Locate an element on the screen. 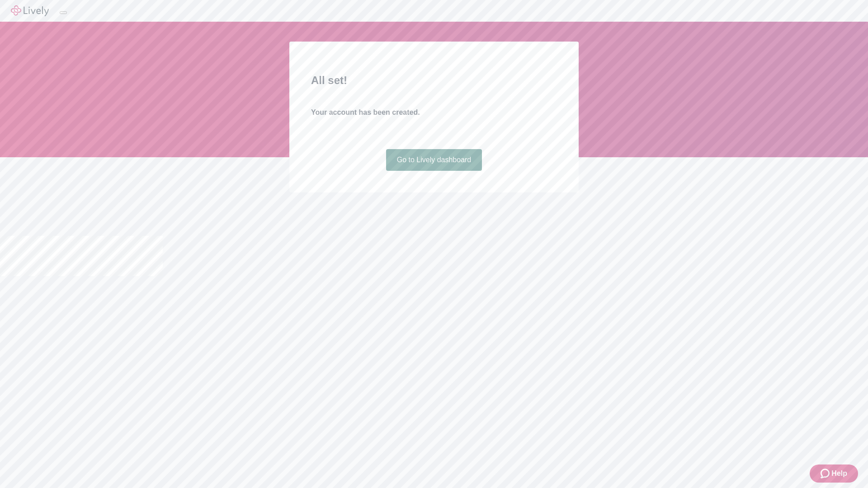 Image resolution: width=868 pixels, height=488 pixels. span: Help is located at coordinates (839, 473).